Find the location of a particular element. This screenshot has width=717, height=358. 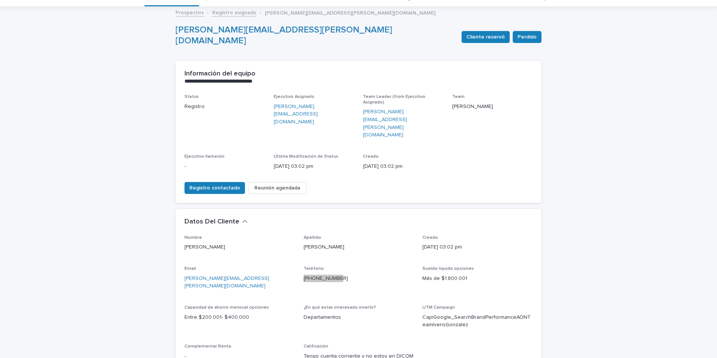

span: ¿En qué estás interesado invertir? is located at coordinates (340, 307).